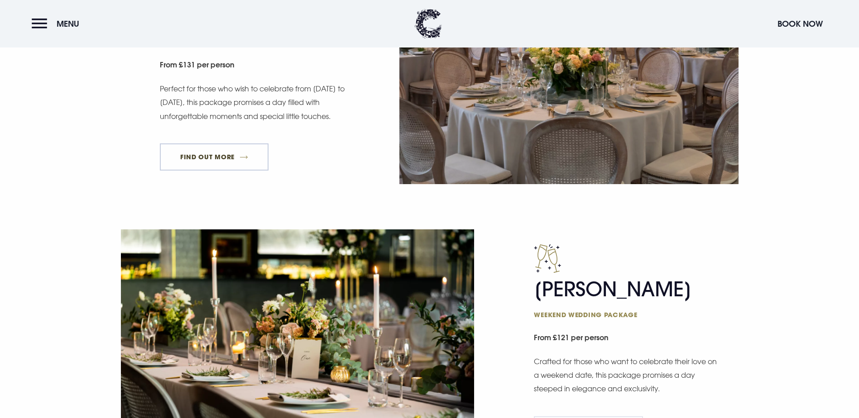 Image resolution: width=859 pixels, height=418 pixels. What do you see at coordinates (800, 24) in the screenshot?
I see `button: Book Now` at bounding box center [800, 24].